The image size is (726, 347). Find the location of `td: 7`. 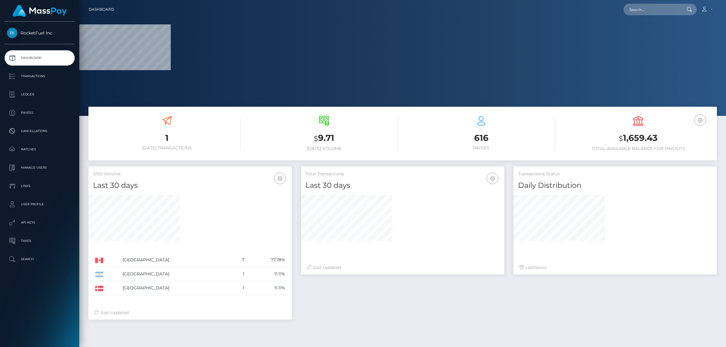

td: 7 is located at coordinates (239, 260).